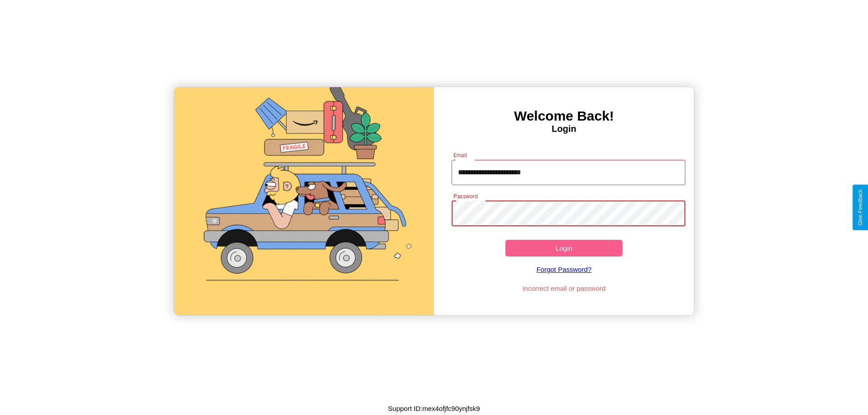  Describe the element at coordinates (304, 201) in the screenshot. I see `img: gif` at that location.